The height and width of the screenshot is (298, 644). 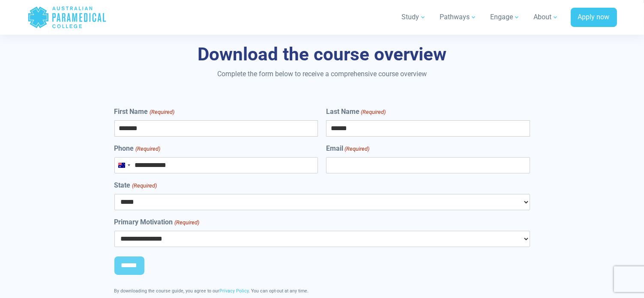 What do you see at coordinates (546, 17) in the screenshot?
I see `a: About` at bounding box center [546, 17].